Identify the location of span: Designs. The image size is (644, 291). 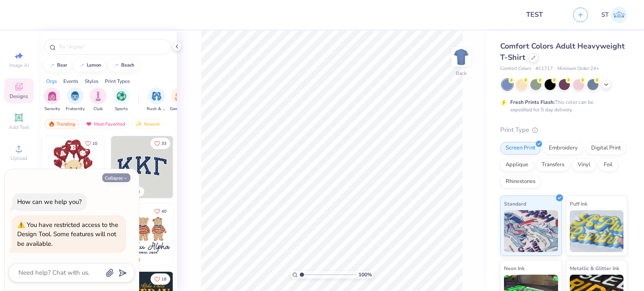
(19, 96).